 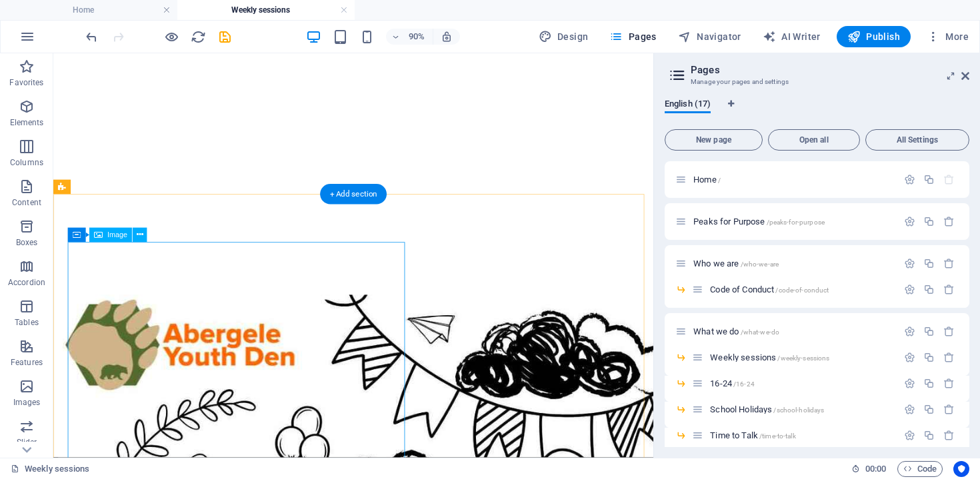 I want to click on i: Reload page, so click(x=198, y=37).